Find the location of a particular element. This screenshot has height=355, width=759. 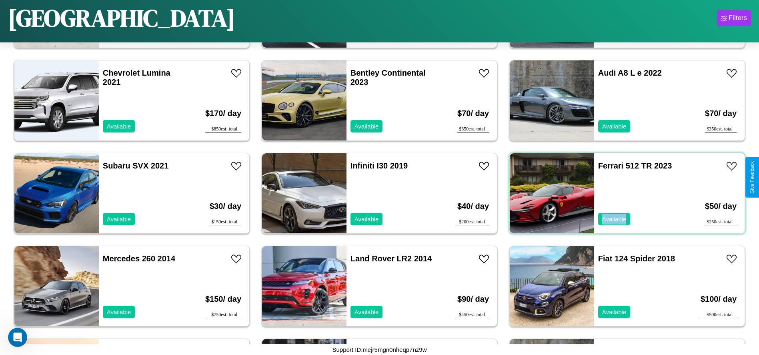

button: Filters is located at coordinates (734, 18).